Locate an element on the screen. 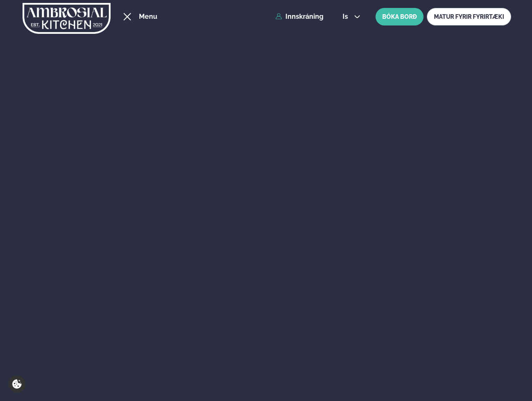  button: is is located at coordinates (351, 17).